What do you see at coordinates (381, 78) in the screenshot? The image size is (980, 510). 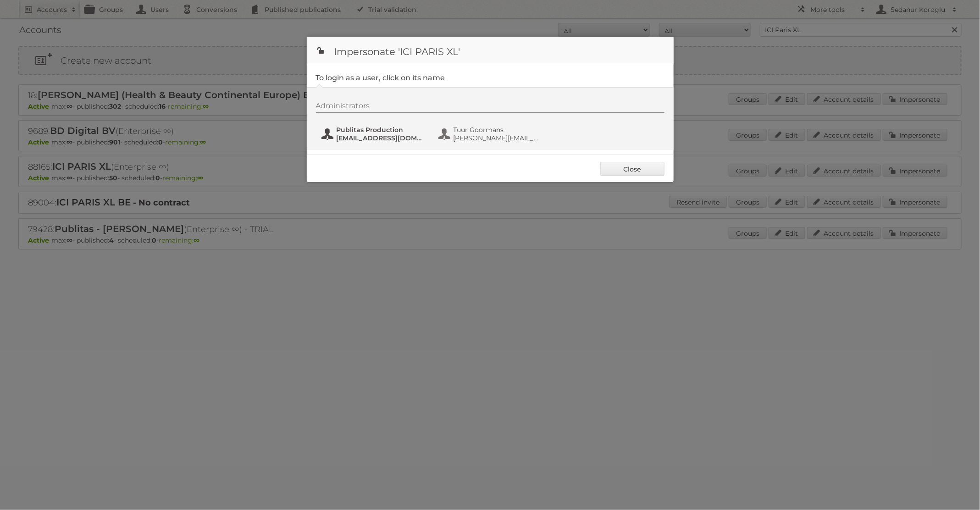 I see `legend: To login as a user, click on its name` at bounding box center [381, 78].